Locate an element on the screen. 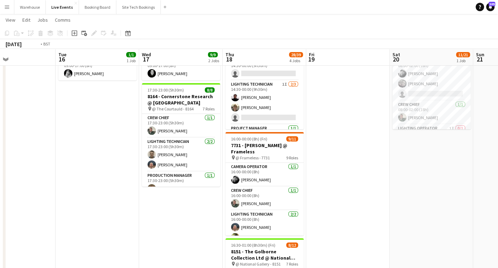 This screenshot has height=268, width=498. a: Jobs is located at coordinates (43, 20).